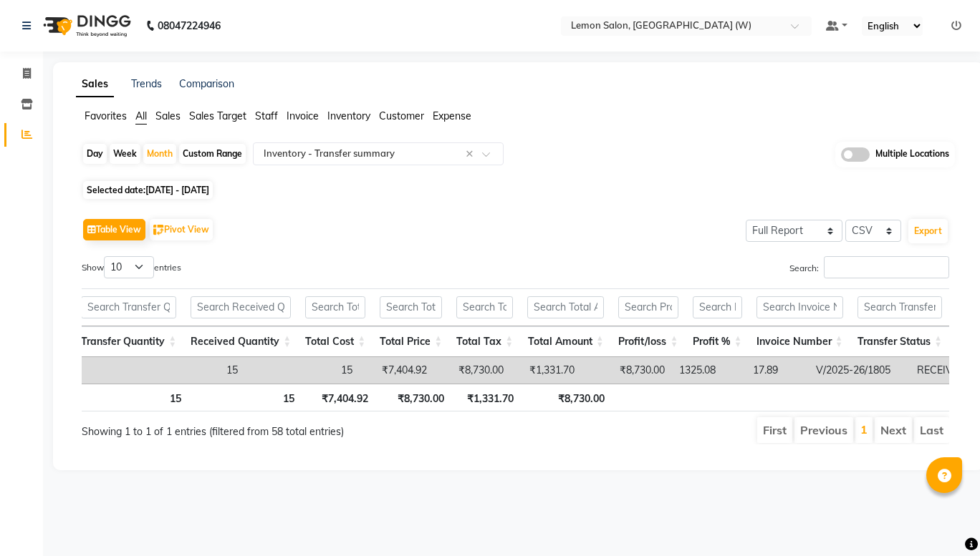 This screenshot has width=980, height=556. I want to click on a: Trends, so click(146, 83).